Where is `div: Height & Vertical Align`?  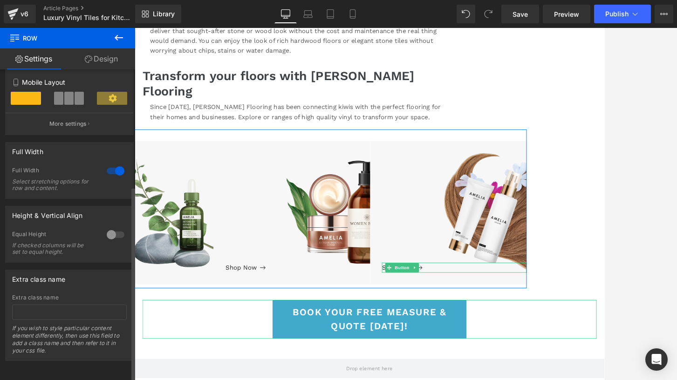 div: Height & Vertical Align is located at coordinates (47, 213).